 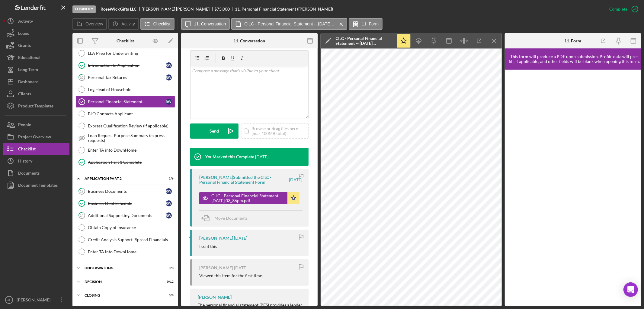 What do you see at coordinates (131, 90) in the screenshot?
I see `div: Log Head of Household` at bounding box center [131, 90].